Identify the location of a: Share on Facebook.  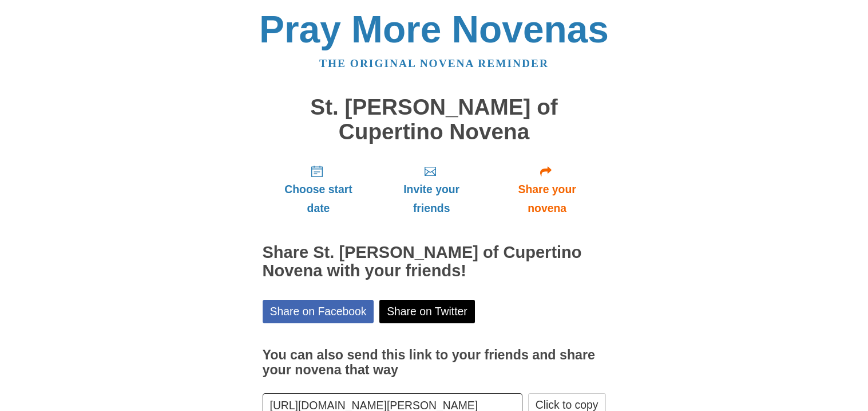
(318, 311).